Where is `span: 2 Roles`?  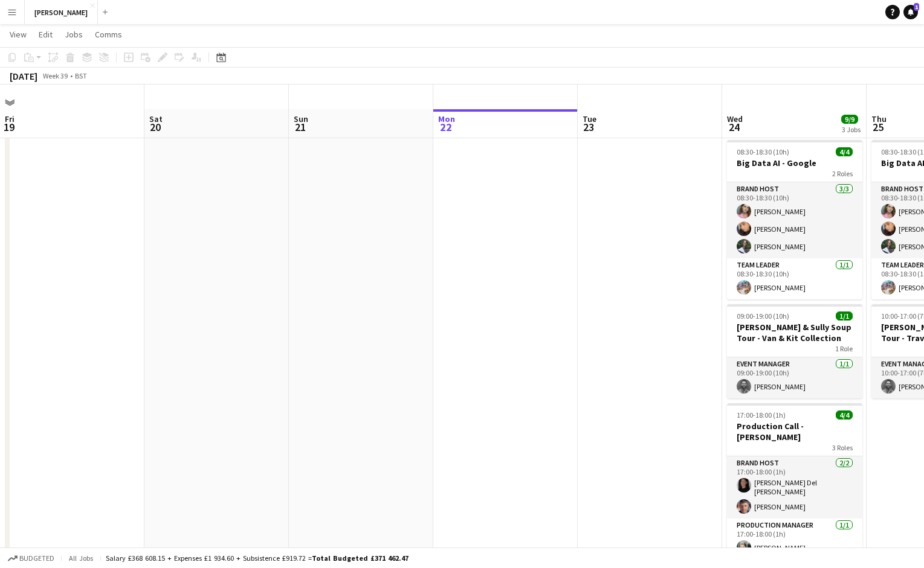
span: 2 Roles is located at coordinates (842, 173).